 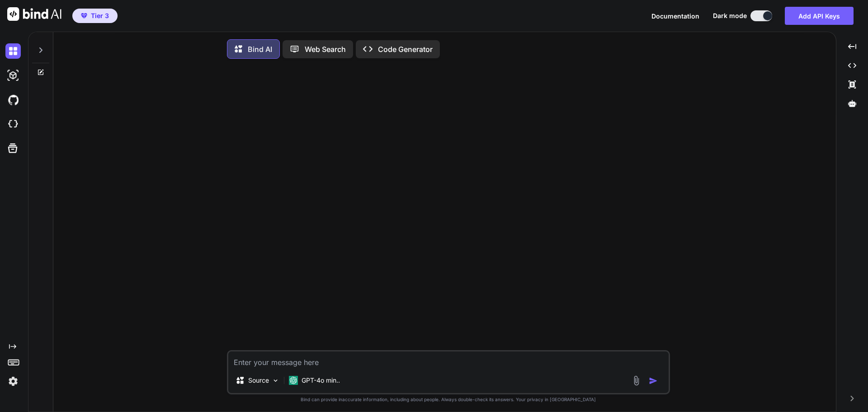 What do you see at coordinates (13, 381) in the screenshot?
I see `img: settings` at bounding box center [13, 381].